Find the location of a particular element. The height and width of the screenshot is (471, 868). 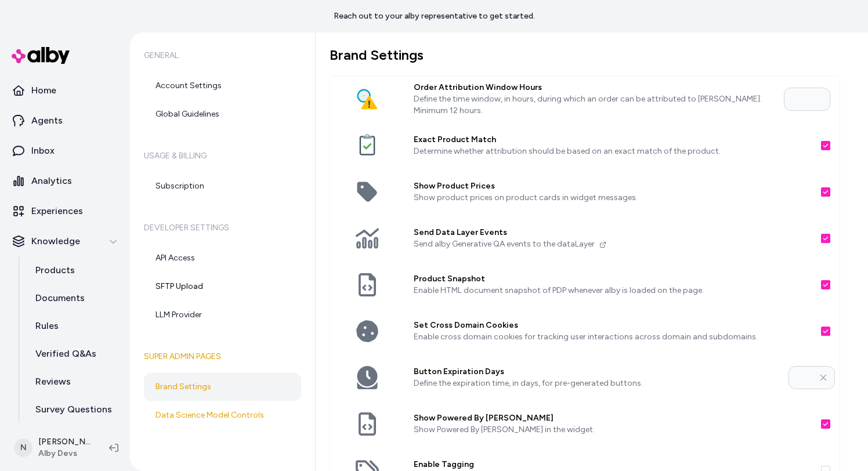

label: Enable Tagging is located at coordinates (612, 465).